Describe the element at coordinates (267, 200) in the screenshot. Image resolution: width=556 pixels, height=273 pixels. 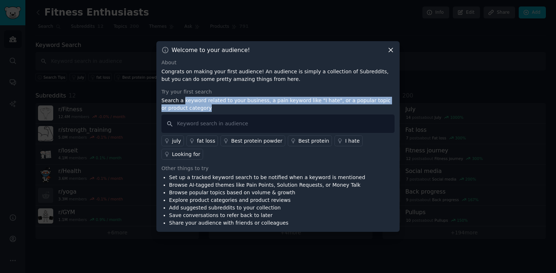
I see `li: Explore product categories and product reviews` at that location.